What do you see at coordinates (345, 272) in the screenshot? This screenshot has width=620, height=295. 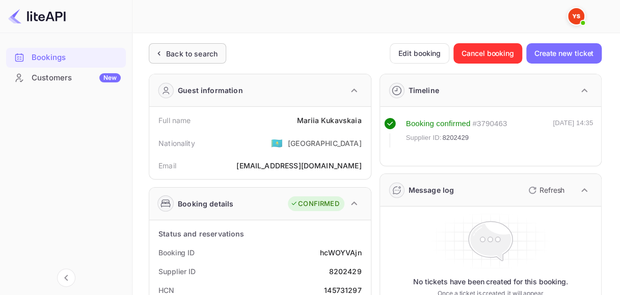 I see `div: 8202429` at bounding box center [345, 272].